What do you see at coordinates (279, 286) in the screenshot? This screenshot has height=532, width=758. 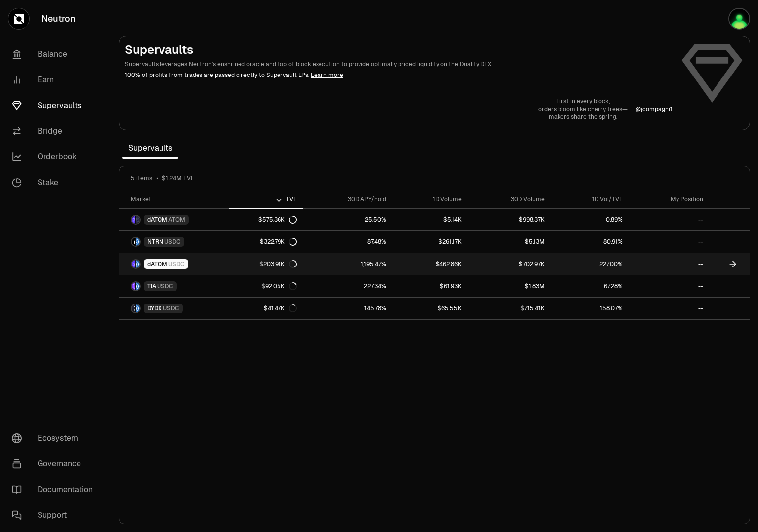 I see `div: $92.05K` at bounding box center [279, 286].